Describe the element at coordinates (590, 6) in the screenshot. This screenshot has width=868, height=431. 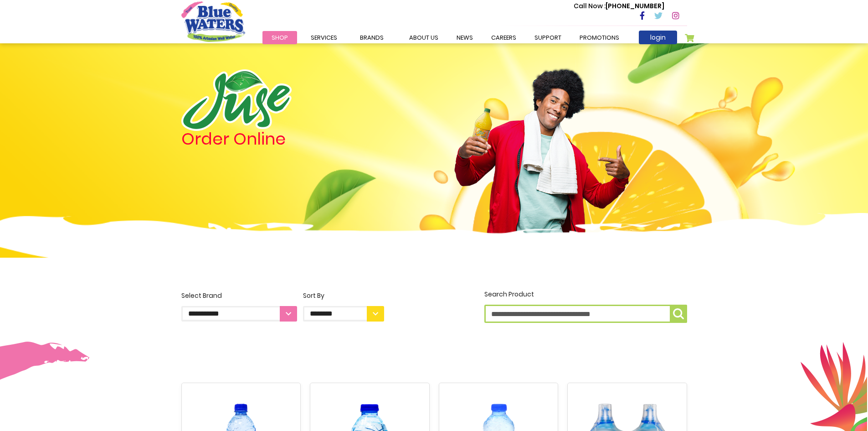
I see `span: Call Now :` at that location.